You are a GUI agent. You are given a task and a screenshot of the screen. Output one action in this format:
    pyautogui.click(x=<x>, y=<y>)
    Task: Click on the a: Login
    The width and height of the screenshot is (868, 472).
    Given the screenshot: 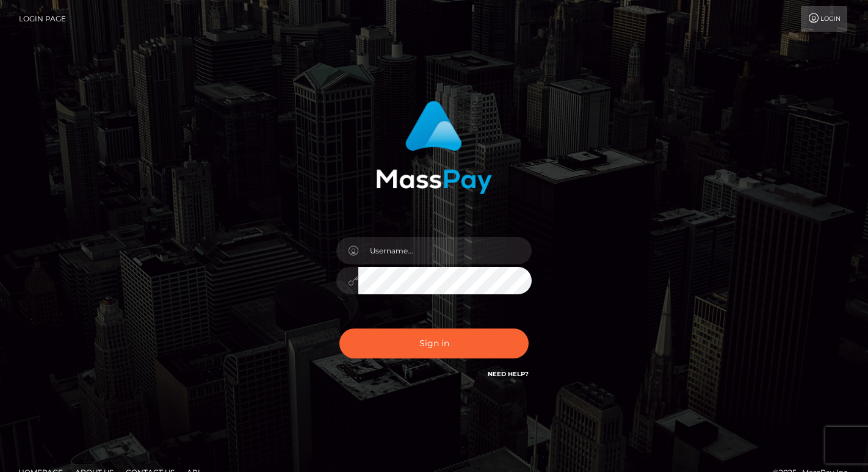 What is the action you would take?
    pyautogui.click(x=824, y=19)
    